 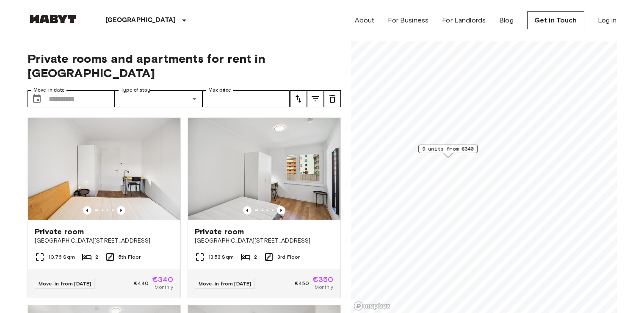 I want to click on a: Marketing picture of unit AT-21-001-089-02Previous imagePrevious imagePrivate room[GEOGRAPHIC_DAT..., so click(x=104, y=208).